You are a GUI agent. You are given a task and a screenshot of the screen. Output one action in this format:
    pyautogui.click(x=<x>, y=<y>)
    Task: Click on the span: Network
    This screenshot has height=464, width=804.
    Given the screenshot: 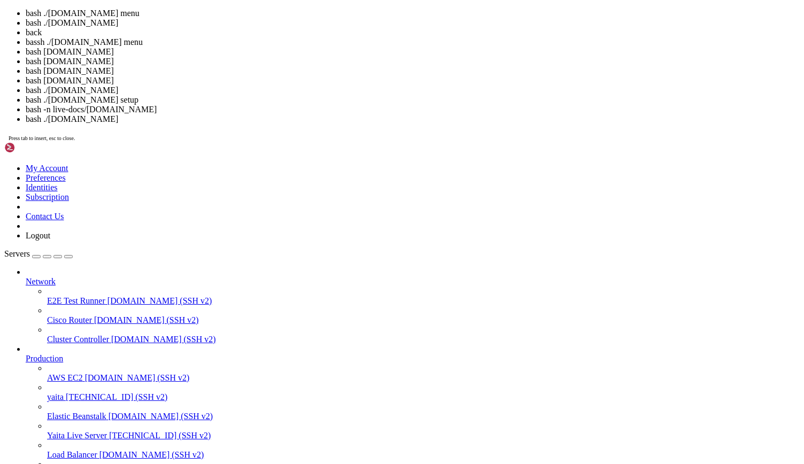 What is the action you would take?
    pyautogui.click(x=41, y=281)
    